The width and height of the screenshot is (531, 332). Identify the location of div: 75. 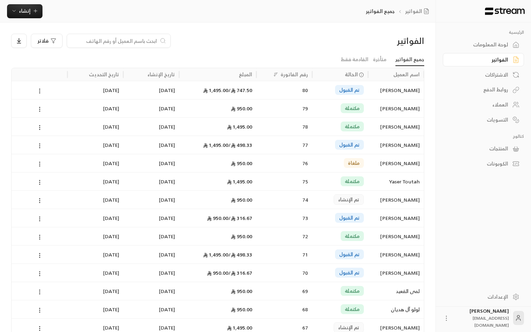
(284, 181).